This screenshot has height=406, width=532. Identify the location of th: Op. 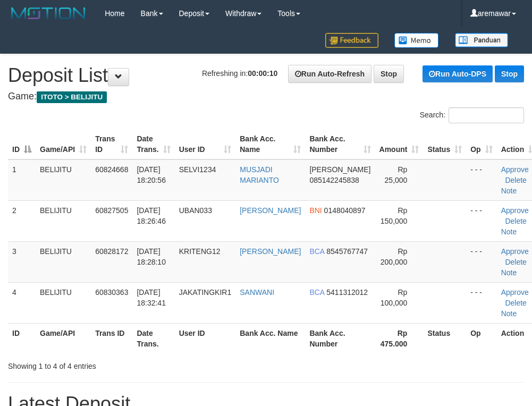
(481, 338).